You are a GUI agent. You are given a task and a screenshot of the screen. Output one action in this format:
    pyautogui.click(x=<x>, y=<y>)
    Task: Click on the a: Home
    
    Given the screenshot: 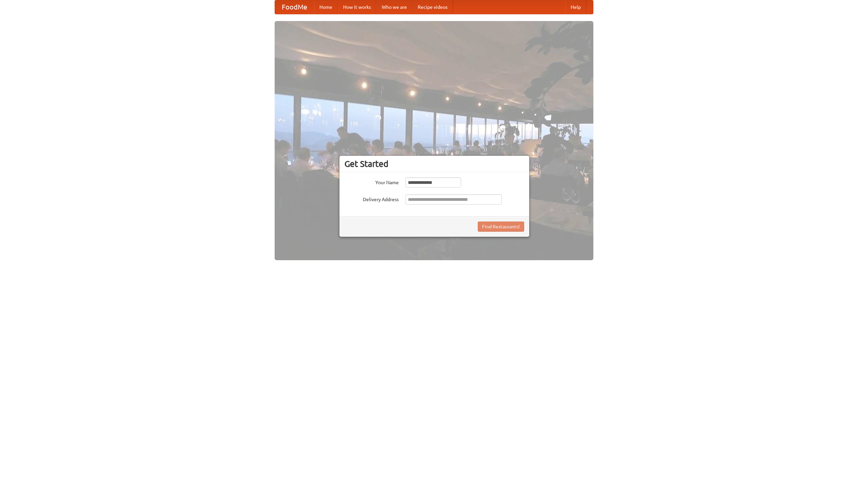 What is the action you would take?
    pyautogui.click(x=326, y=7)
    